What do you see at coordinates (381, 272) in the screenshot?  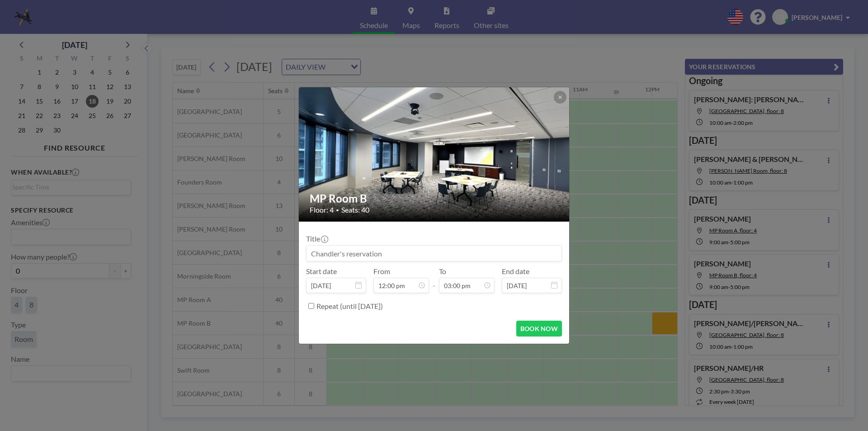 I see `label: From` at bounding box center [381, 272].